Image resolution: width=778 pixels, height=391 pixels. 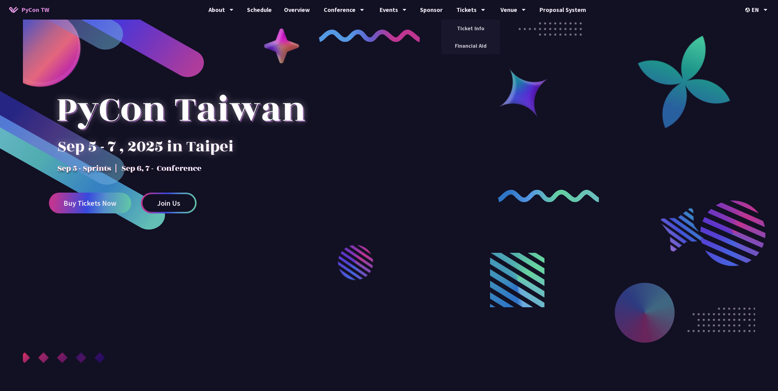 I want to click on a: Join Us, so click(x=169, y=203).